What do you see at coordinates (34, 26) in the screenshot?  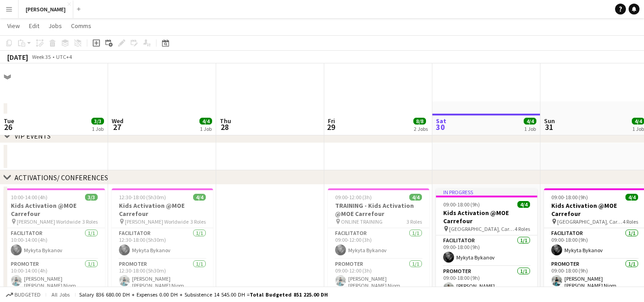 I see `span: Edit` at bounding box center [34, 26].